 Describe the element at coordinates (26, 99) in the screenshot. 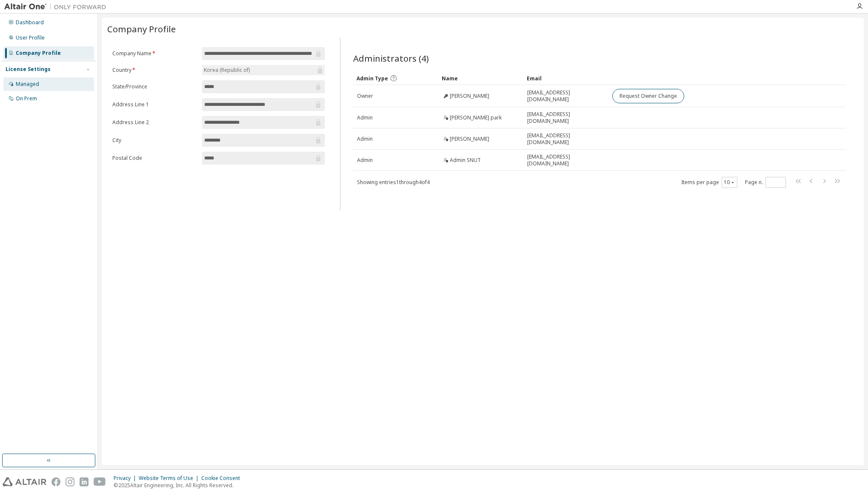

I see `div: On Prem` at that location.